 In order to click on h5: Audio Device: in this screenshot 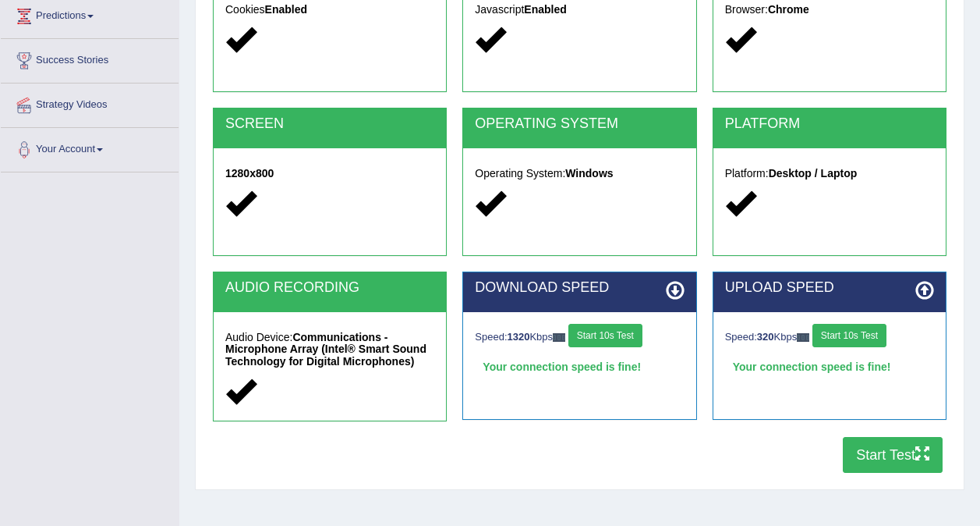, I will do `click(330, 350)`.